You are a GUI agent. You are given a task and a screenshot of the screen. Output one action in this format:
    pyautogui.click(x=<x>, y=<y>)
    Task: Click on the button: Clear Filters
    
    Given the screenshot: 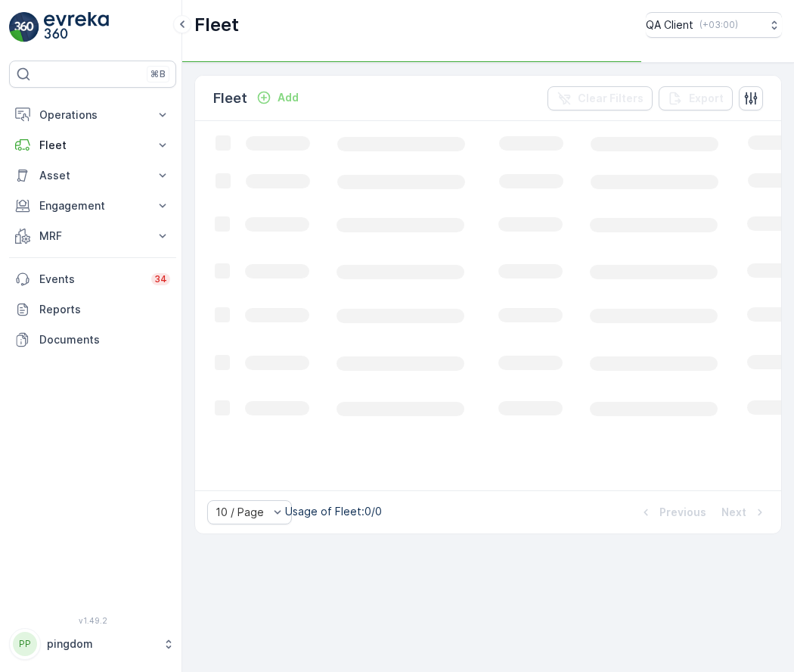 What is the action you would take?
    pyautogui.click(x=600, y=98)
    